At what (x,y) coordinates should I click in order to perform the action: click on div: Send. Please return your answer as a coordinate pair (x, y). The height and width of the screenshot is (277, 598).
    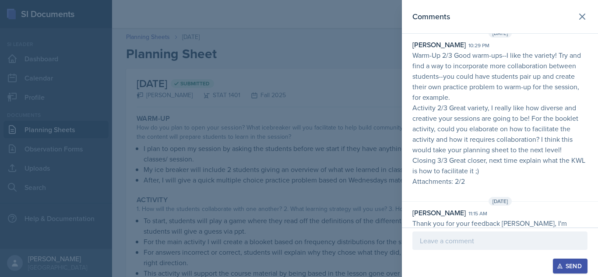
    Looking at the image, I should click on (570, 266).